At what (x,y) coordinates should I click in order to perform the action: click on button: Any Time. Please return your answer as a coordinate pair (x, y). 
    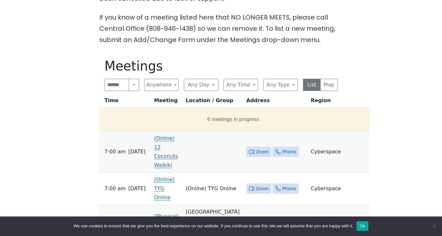
    Looking at the image, I should click on (241, 85).